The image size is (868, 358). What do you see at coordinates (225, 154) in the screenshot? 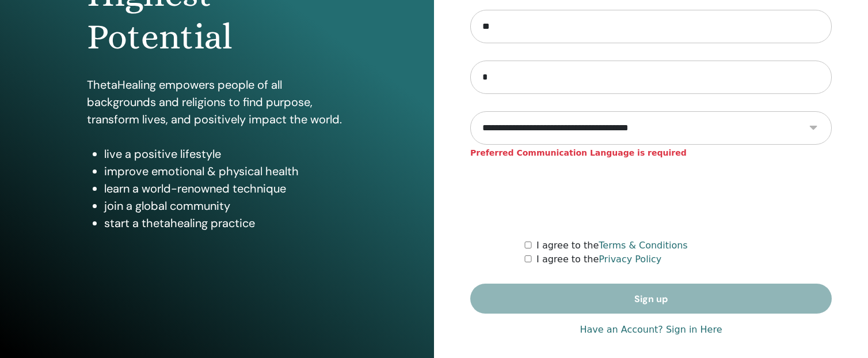
I see `li: live a positive lifestyle` at bounding box center [225, 154].